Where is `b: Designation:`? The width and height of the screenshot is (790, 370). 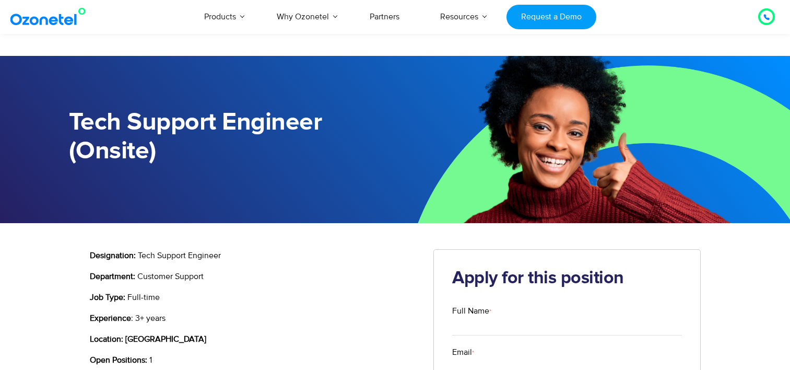
b: Designation: is located at coordinates (113, 255).